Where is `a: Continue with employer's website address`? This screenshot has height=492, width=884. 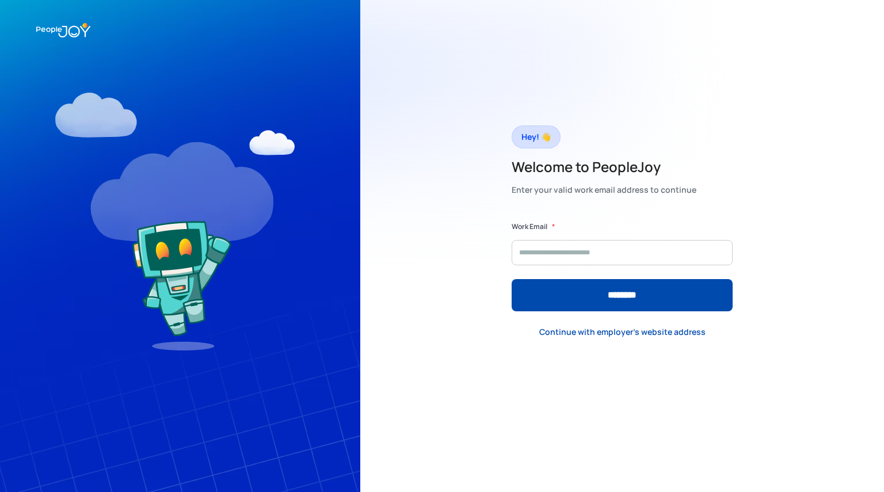 a: Continue with employer's website address is located at coordinates (622, 332).